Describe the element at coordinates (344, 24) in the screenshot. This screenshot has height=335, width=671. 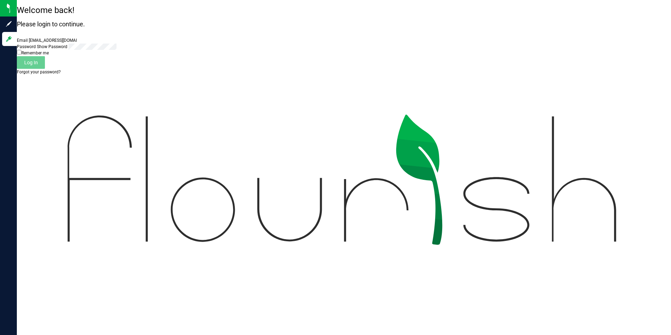
I see `h4: Please login to continue.` at that location.